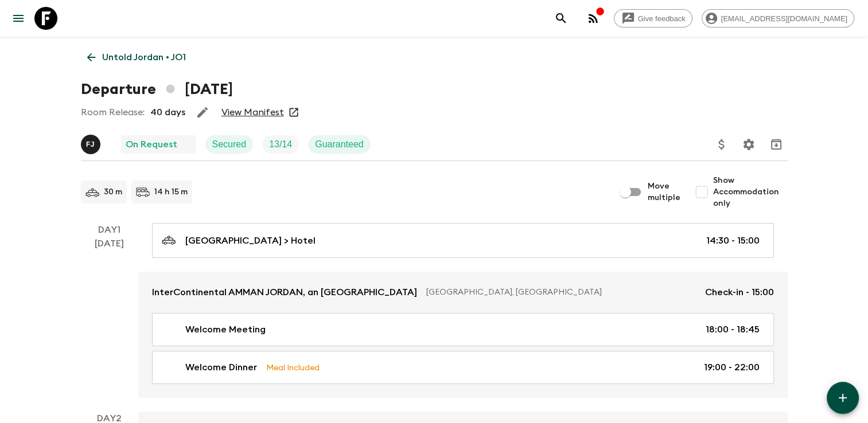 The height and width of the screenshot is (423, 868). I want to click on p: Secured, so click(230, 144).